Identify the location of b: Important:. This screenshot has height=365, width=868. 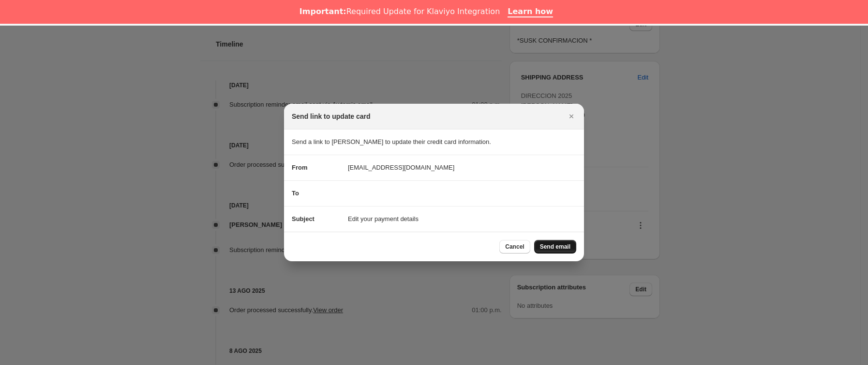
(323, 12).